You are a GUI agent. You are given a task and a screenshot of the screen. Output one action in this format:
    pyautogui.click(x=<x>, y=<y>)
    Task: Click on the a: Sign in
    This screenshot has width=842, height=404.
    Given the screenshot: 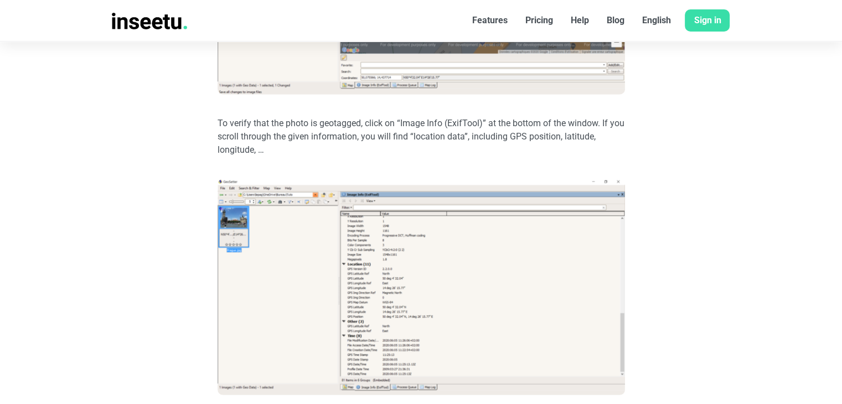 What is the action you would take?
    pyautogui.click(x=707, y=20)
    